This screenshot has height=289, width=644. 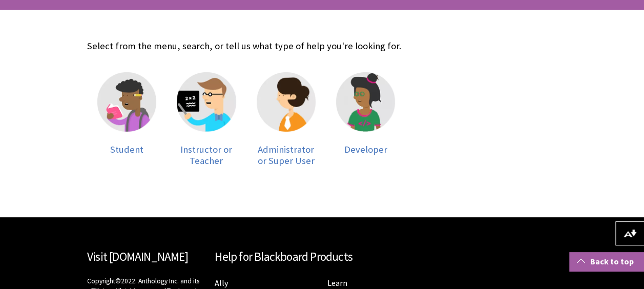 I want to click on a: Ally, so click(x=221, y=283).